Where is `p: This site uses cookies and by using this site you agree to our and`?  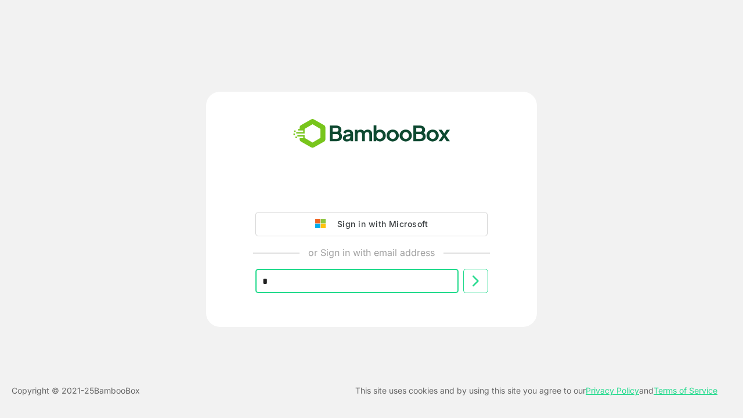
p: This site uses cookies and by using this site you agree to our and is located at coordinates (536, 391).